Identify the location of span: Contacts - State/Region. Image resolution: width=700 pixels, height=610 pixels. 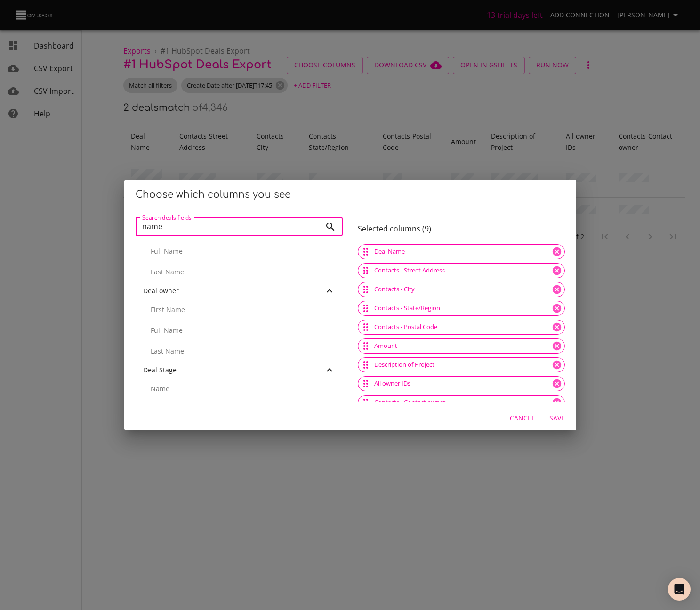
(407, 308).